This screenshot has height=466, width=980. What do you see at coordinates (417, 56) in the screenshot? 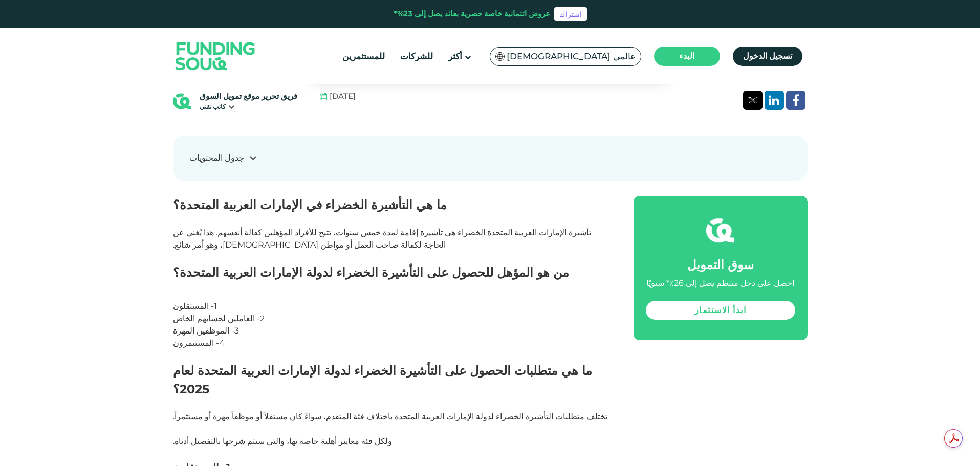
I see `a: للشركات` at bounding box center [417, 56].